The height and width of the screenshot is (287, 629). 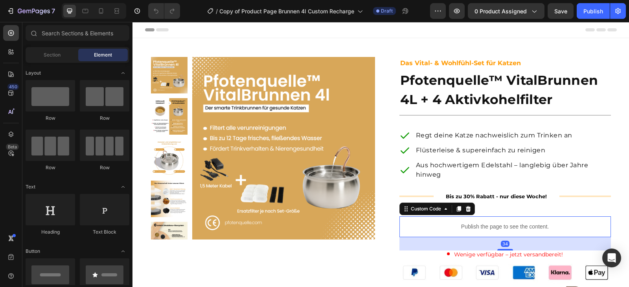 What do you see at coordinates (373, 41) in the screenshot?
I see `p: Das Vital- & Wohlfühl-Set für Katzen` at bounding box center [373, 41].